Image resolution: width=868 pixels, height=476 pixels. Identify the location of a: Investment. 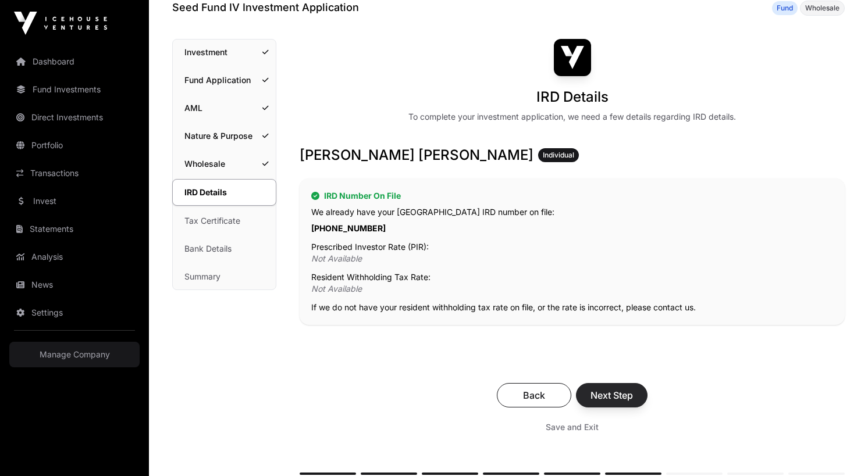
(225, 52).